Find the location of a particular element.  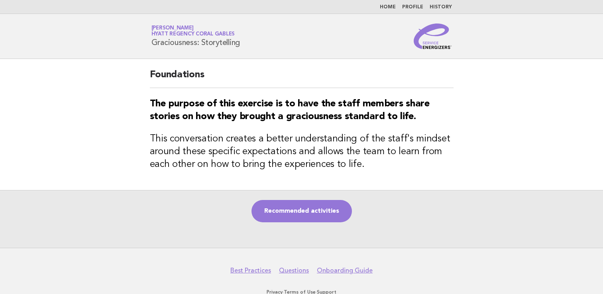

strong: The purpose of this exercise is to have the staff members share stories on how they brought a gra... is located at coordinates (290, 110).